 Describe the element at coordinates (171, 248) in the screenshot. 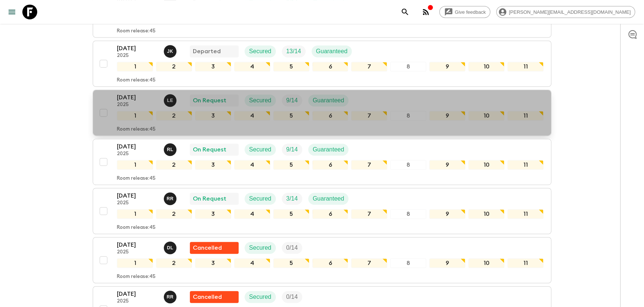

I see `button: DL` at that location.